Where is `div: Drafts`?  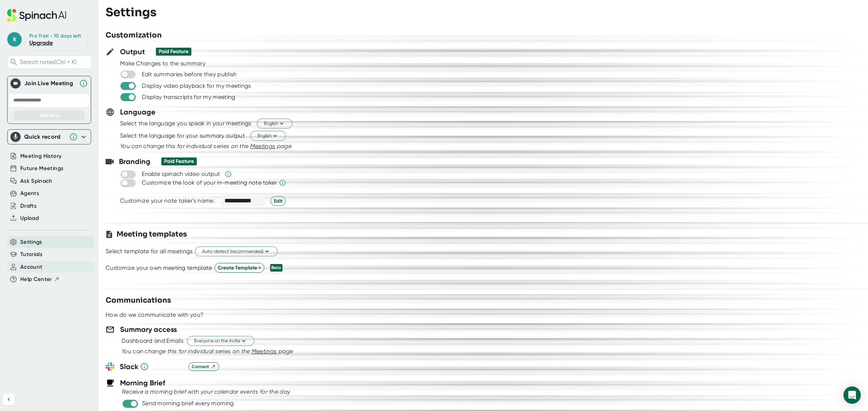 div: Drafts is located at coordinates (28, 206).